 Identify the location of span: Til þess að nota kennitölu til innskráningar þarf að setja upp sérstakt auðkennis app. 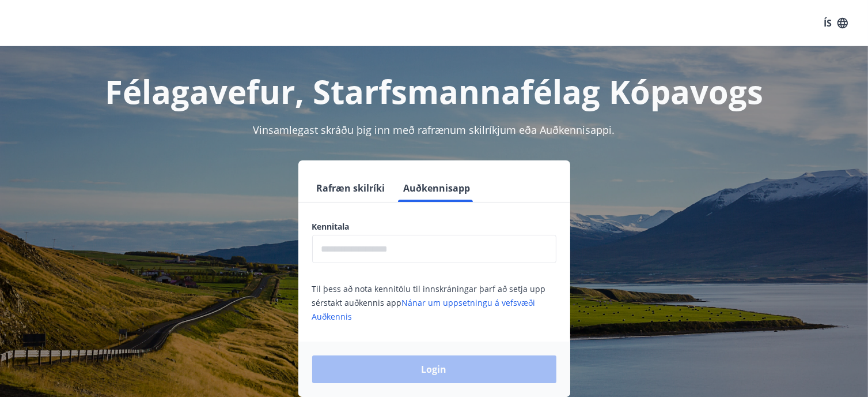
(429, 302).